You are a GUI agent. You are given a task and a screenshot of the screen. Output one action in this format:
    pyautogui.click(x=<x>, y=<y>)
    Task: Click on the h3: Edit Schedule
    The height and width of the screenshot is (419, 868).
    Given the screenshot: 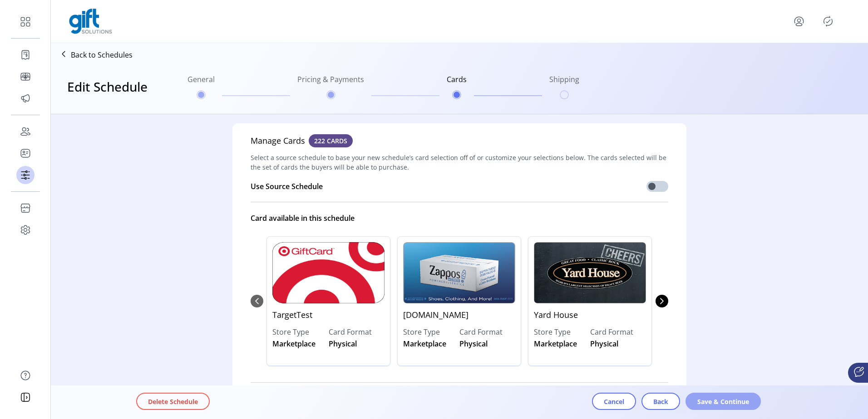 What is the action you would take?
    pyautogui.click(x=107, y=87)
    